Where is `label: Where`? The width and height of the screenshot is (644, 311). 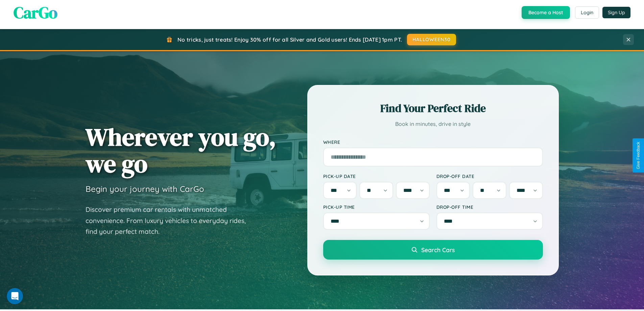
label: Where is located at coordinates (433, 141).